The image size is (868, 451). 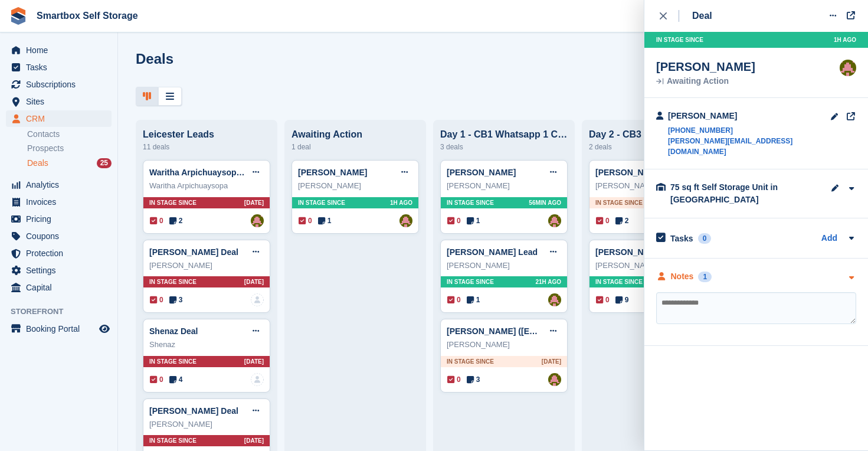 I want to click on div: Deal, so click(x=702, y=16).